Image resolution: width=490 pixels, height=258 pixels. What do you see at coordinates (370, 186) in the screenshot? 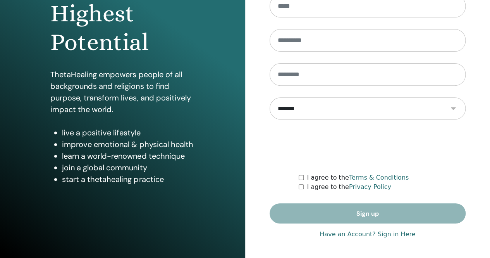
I see `a: Privacy Policy` at bounding box center [370, 186].